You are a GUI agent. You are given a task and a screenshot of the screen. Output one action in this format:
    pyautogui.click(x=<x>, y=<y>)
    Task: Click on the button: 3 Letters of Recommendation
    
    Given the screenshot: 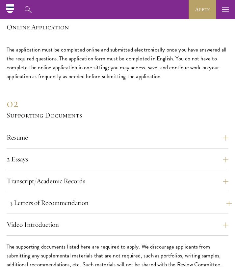 What is the action you would take?
    pyautogui.click(x=121, y=202)
    